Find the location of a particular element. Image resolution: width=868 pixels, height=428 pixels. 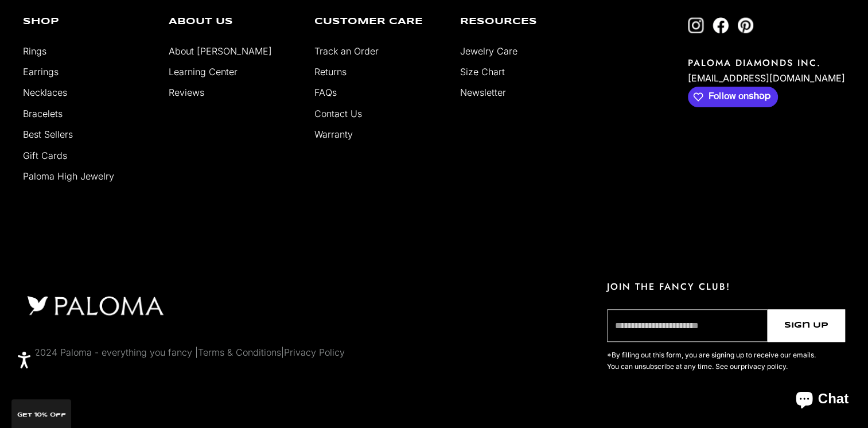

a: Best Sellers is located at coordinates (48, 134).